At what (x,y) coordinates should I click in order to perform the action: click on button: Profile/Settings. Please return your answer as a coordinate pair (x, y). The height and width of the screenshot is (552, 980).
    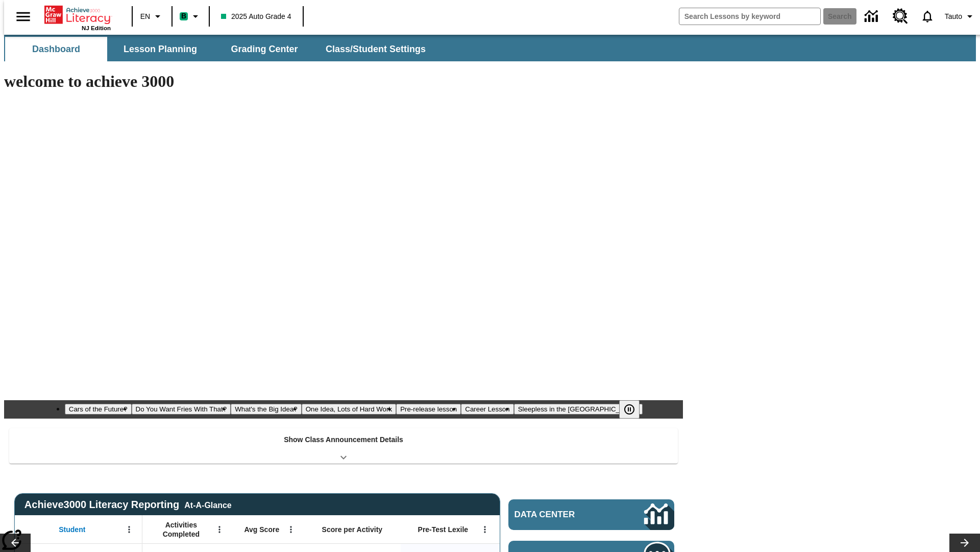
    Looking at the image, I should click on (960, 16).